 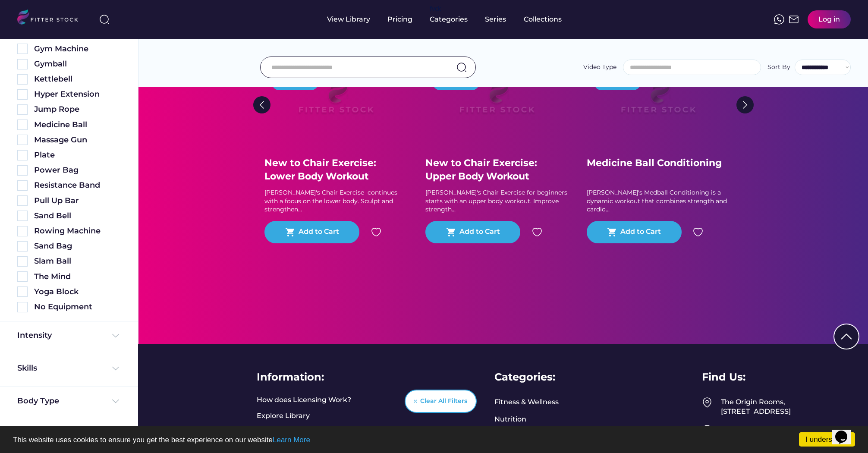 I want to click on div: Intensity, so click(x=34, y=335).